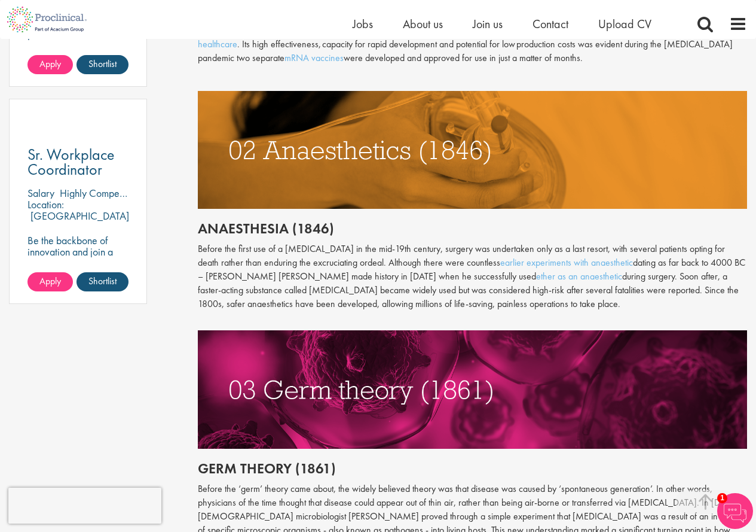 Image resolution: width=756 pixels, height=532 pixels. What do you see at coordinates (71, 162) in the screenshot?
I see `span: Sr. Workplace Coordinator` at bounding box center [71, 162].